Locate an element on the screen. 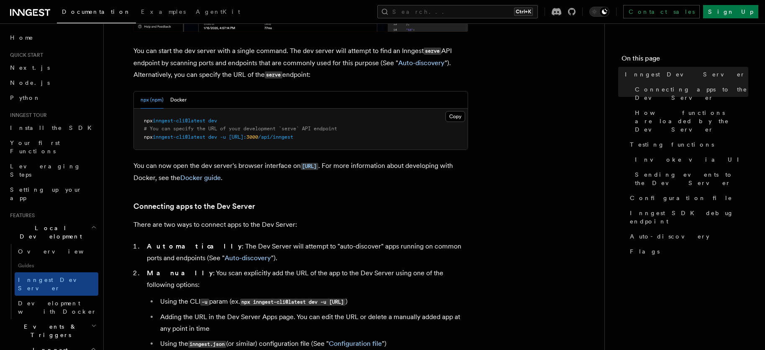 The width and height of the screenshot is (765, 350). code: -u is located at coordinates (204, 302).